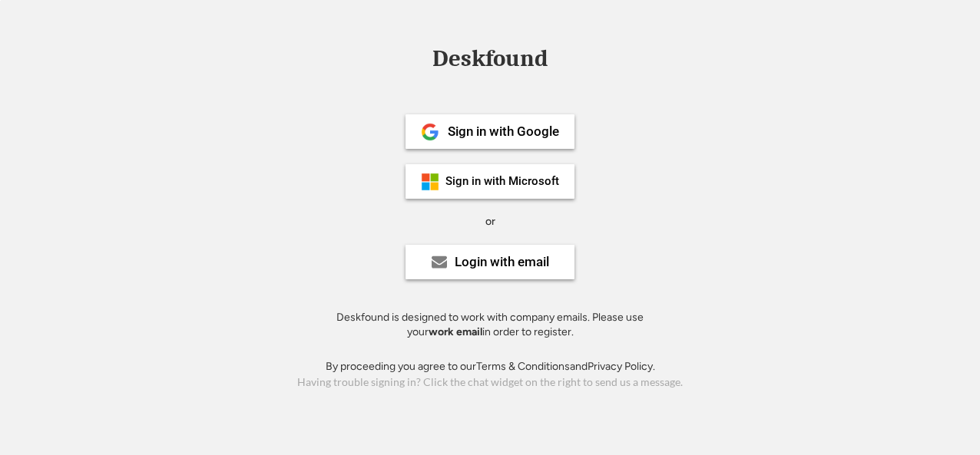  Describe the element at coordinates (502, 181) in the screenshot. I see `div: Sign in with Microsoft` at that location.